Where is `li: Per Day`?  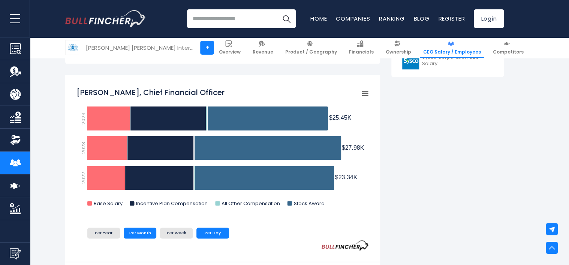
li: Per Day is located at coordinates (212, 233).